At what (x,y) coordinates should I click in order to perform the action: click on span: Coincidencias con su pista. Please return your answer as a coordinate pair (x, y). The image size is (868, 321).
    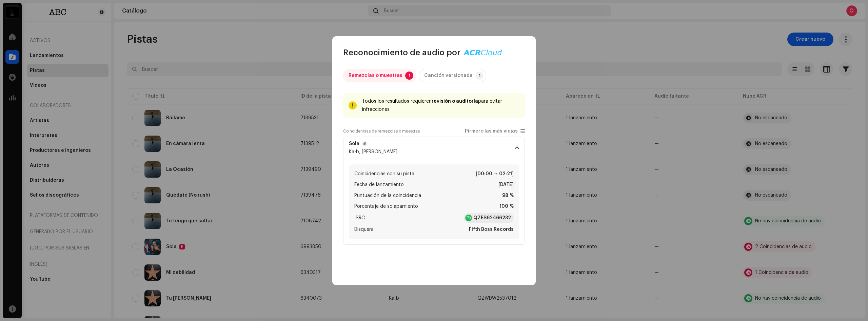
    Looking at the image, I should click on (384, 174).